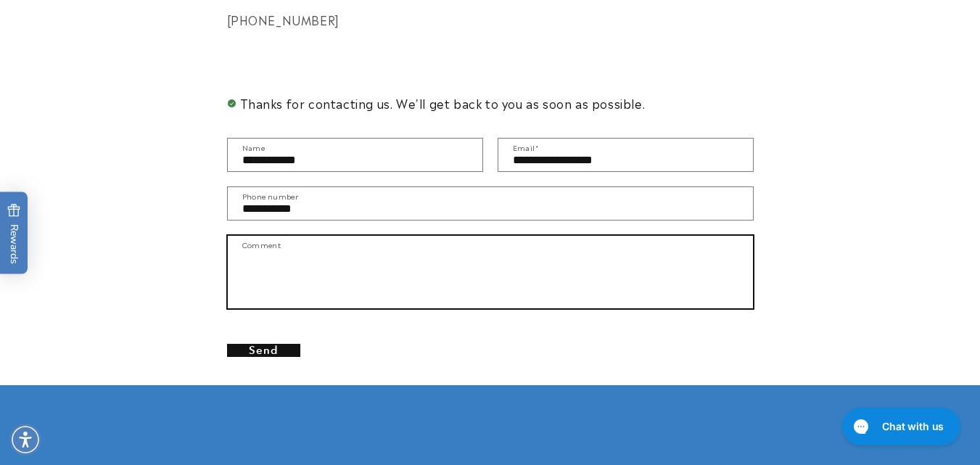 This screenshot has width=980, height=465. Describe the element at coordinates (490, 103) in the screenshot. I see `h2: Thanks for contacting us. We'll get back to you as soon as possible.` at that location.